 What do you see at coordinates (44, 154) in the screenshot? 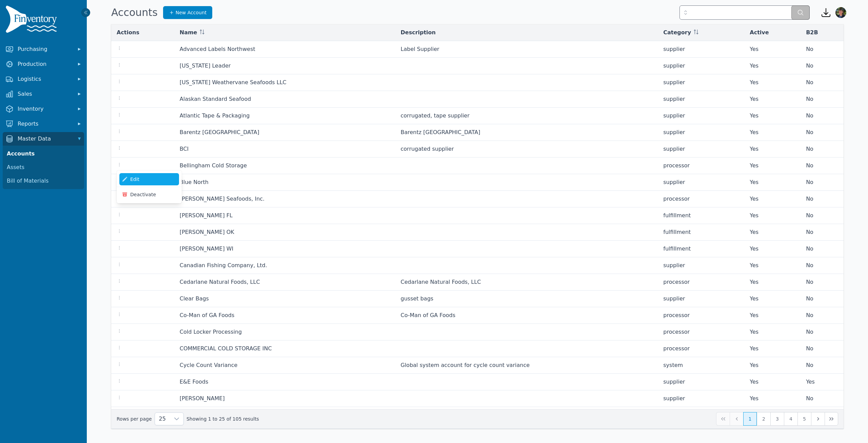
I see `a: Accounts` at bounding box center [44, 154].